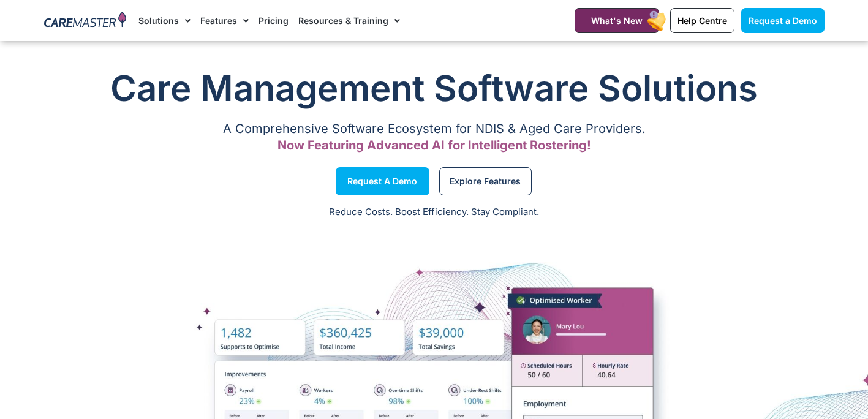 Image resolution: width=868 pixels, height=419 pixels. I want to click on span: Explore Features, so click(485, 182).